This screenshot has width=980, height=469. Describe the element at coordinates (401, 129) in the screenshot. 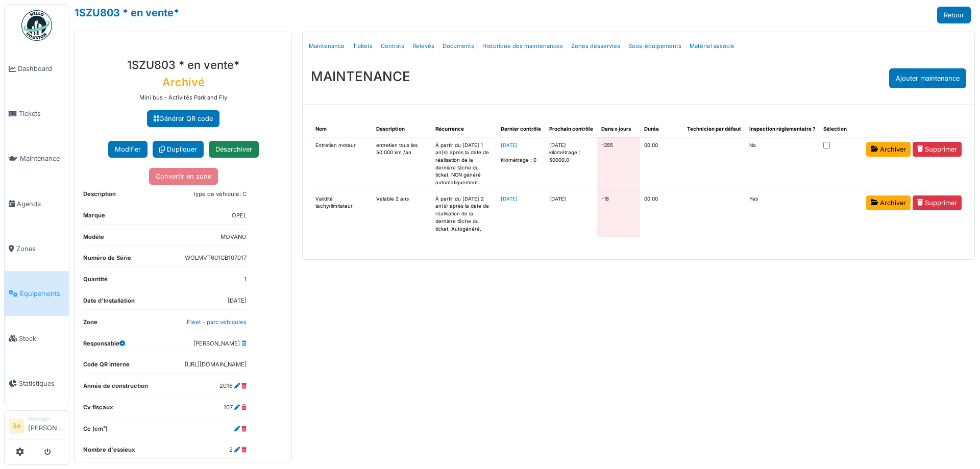

I see `th: Description` at that location.